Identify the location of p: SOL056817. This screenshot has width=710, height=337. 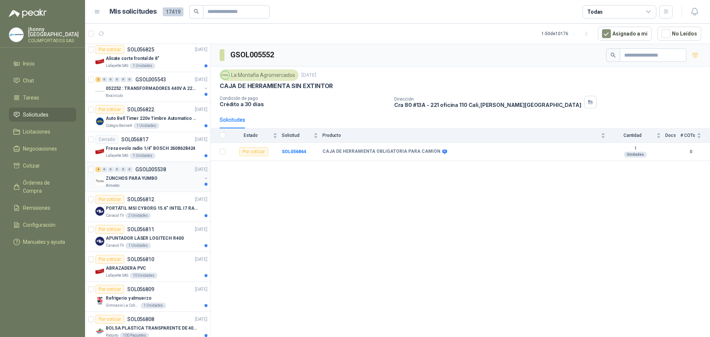
(135, 139).